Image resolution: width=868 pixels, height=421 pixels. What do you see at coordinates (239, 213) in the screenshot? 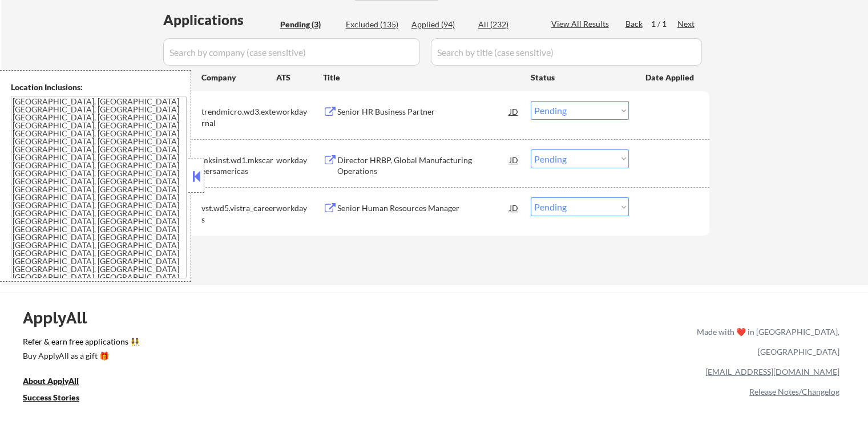
I see `div: vst.wd5.vistra_careers` at bounding box center [239, 213].